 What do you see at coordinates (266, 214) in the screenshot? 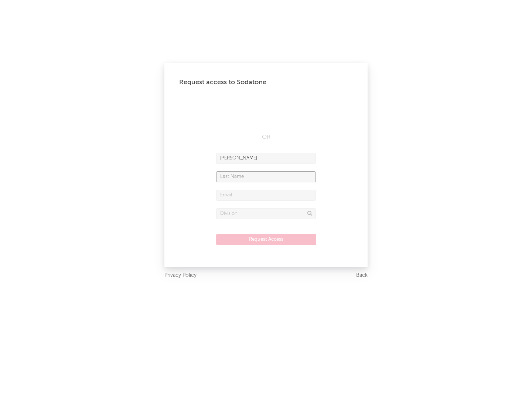
I see `input: Division` at bounding box center [266, 214].